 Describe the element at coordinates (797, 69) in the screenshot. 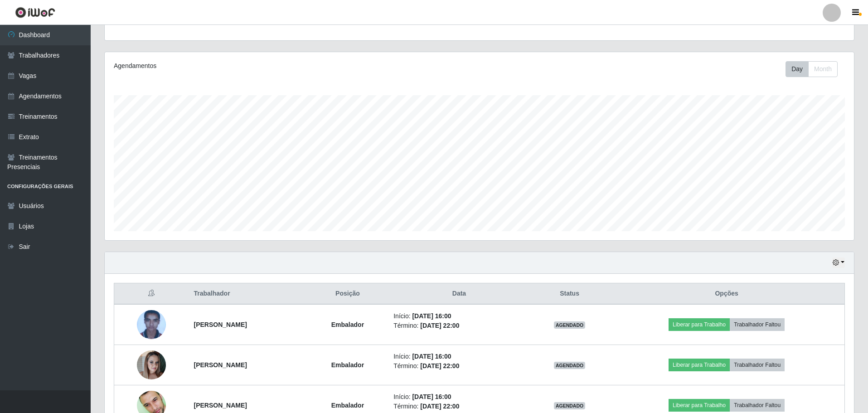

I see `button: Day` at that location.